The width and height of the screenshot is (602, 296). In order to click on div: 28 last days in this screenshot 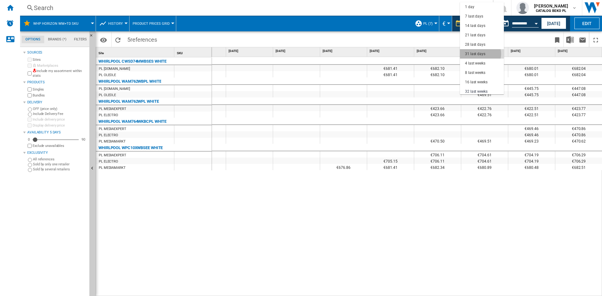, I will do `click(475, 45)`.